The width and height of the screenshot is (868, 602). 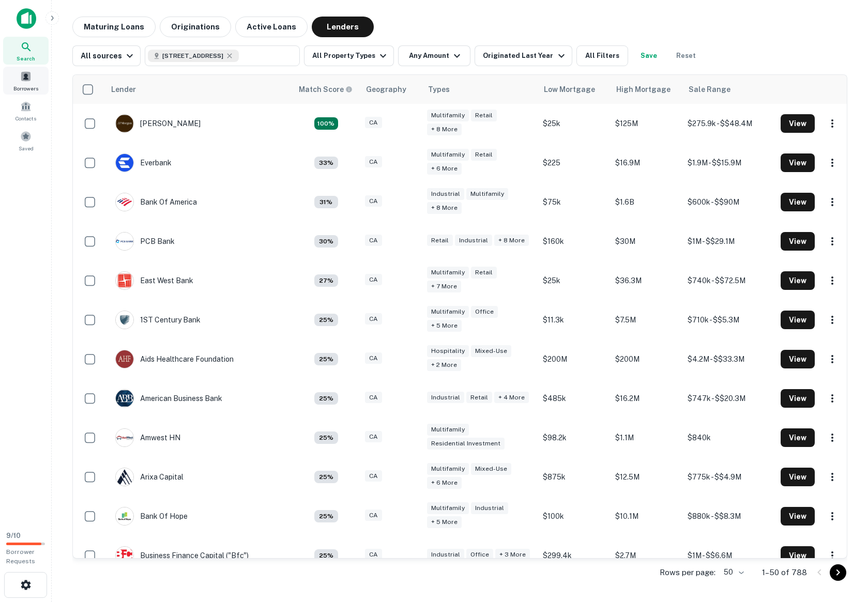 I want to click on div: Low Mortgage, so click(x=569, y=89).